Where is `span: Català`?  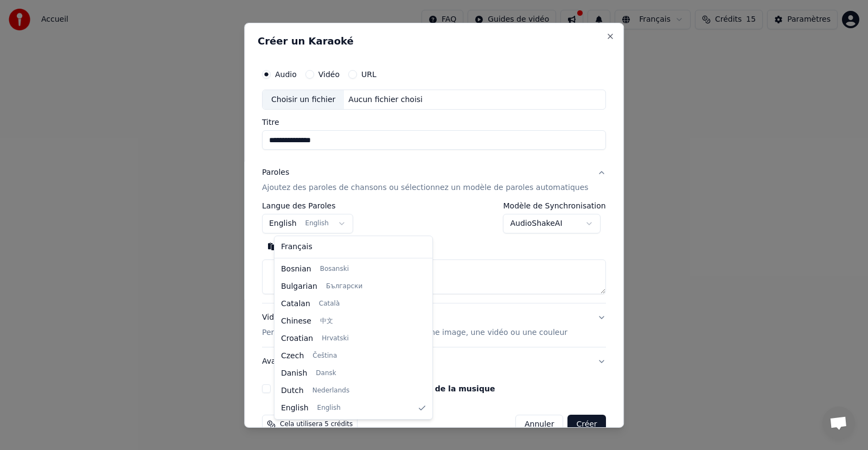
span: Català is located at coordinates (329, 304).